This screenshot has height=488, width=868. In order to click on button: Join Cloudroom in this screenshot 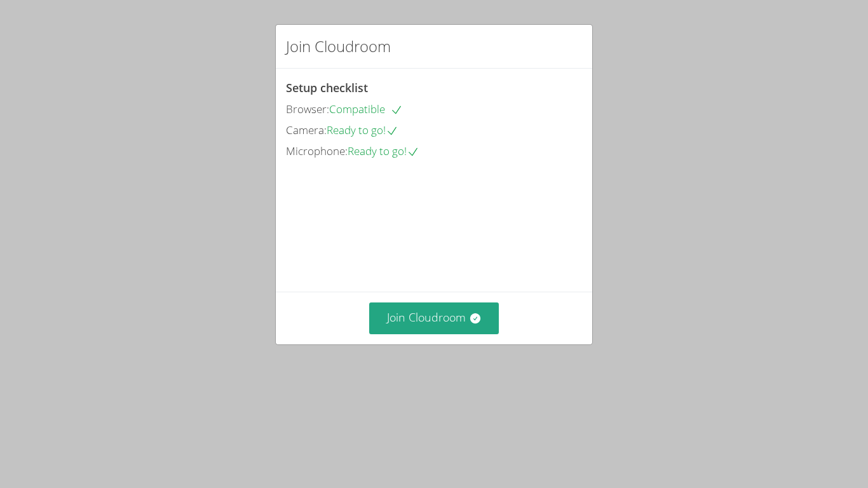, I will do `click(434, 317)`.